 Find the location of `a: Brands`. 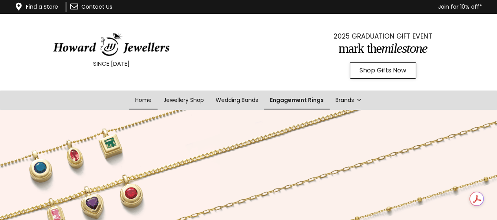

a: Brands is located at coordinates (349, 100).